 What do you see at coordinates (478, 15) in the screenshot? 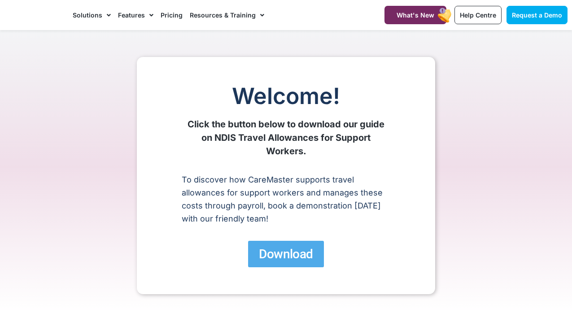
I see `span: Help Centre` at bounding box center [478, 15].